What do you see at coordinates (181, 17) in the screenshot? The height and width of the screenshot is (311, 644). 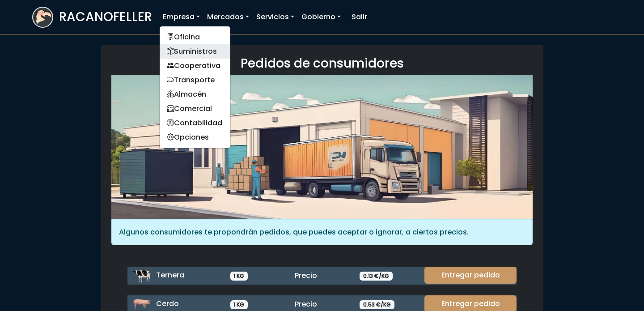 I see `a: Empresa` at bounding box center [181, 17].